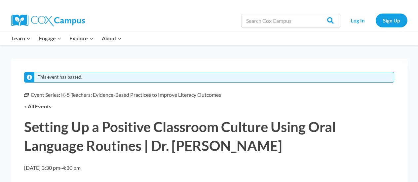 The image size is (418, 182). I want to click on span: About, so click(112, 38).